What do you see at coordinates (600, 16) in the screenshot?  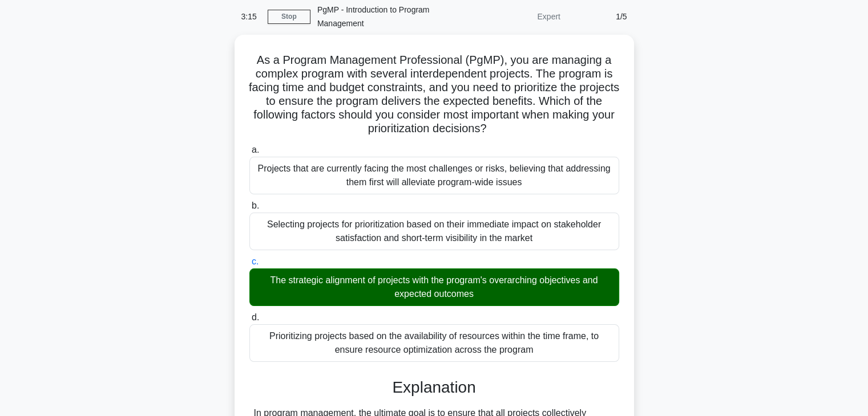 I see `div: 1/5` at bounding box center [600, 16].